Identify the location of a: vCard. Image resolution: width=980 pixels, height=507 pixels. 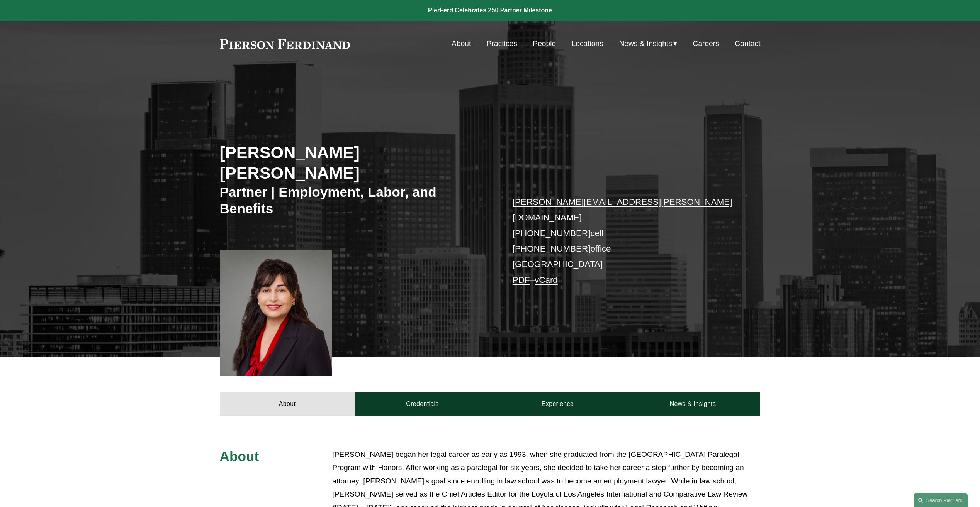
(546, 280).